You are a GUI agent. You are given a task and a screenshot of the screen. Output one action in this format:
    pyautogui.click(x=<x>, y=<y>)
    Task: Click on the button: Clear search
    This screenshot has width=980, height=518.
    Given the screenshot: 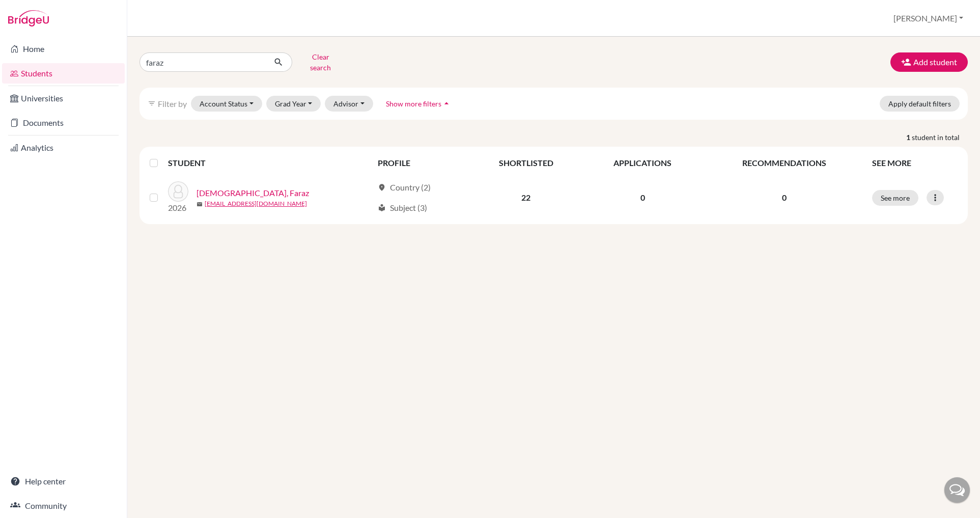 What is the action you would take?
    pyautogui.click(x=320, y=62)
    